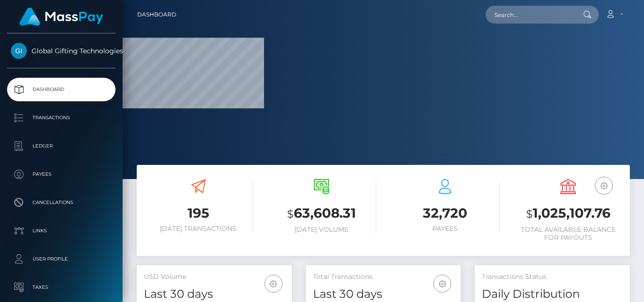  I want to click on p: Payees, so click(61, 174).